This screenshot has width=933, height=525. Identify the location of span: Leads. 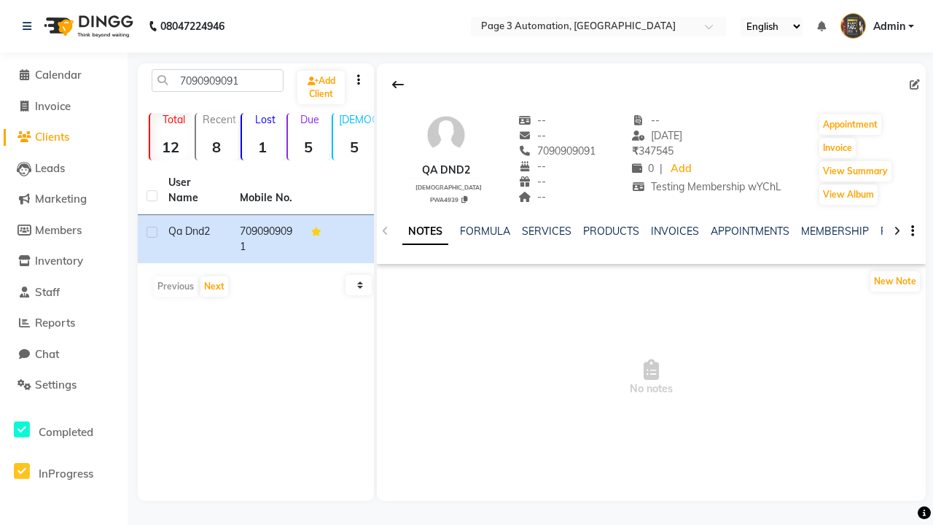
(50, 168).